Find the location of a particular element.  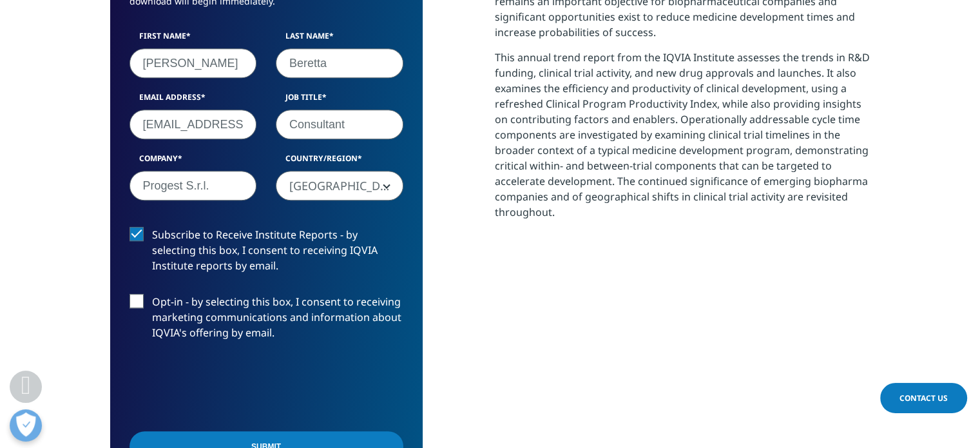

label: Job Title is located at coordinates (340, 101).